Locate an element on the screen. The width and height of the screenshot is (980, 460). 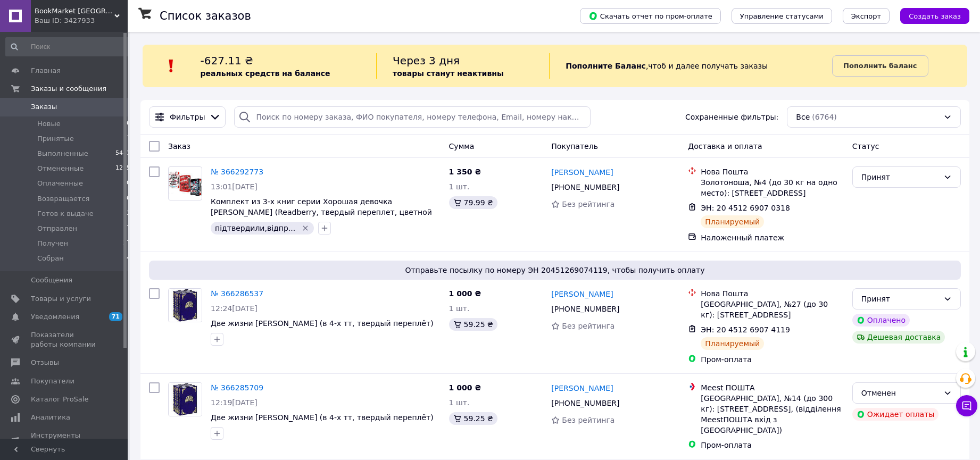
span: Новые is located at coordinates (49, 124).